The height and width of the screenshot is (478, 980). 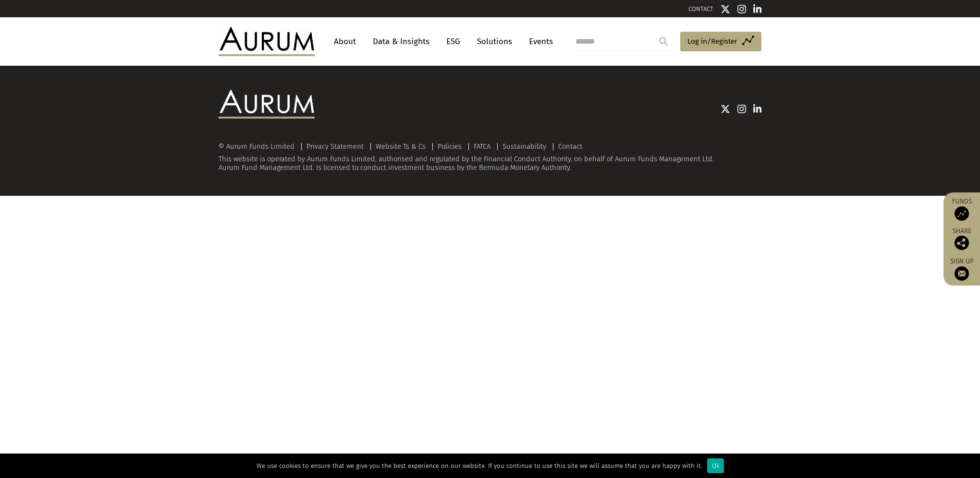 What do you see at coordinates (482, 146) in the screenshot?
I see `a: FATCA` at bounding box center [482, 146].